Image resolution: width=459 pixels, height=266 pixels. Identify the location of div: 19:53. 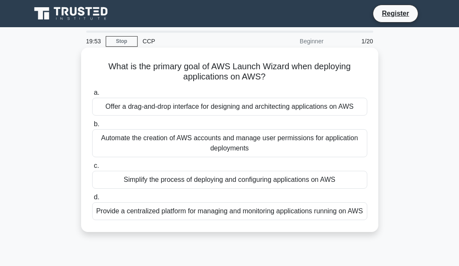
(93, 41).